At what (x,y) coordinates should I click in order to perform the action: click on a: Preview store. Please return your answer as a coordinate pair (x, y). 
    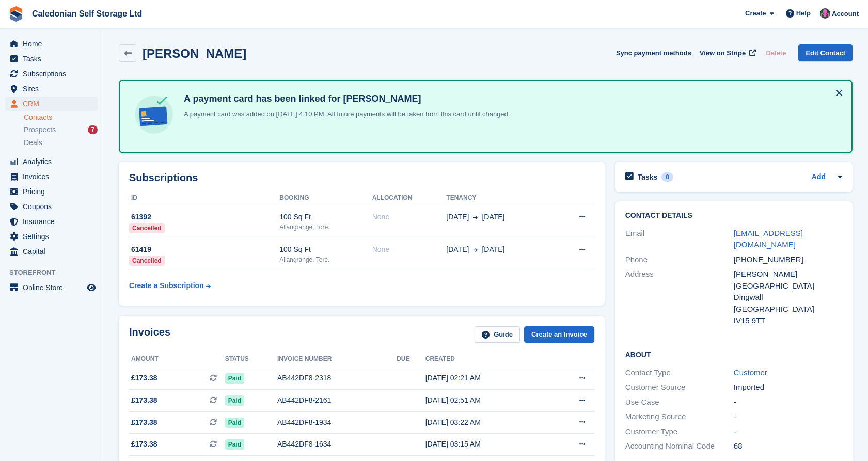
    Looking at the image, I should click on (91, 288).